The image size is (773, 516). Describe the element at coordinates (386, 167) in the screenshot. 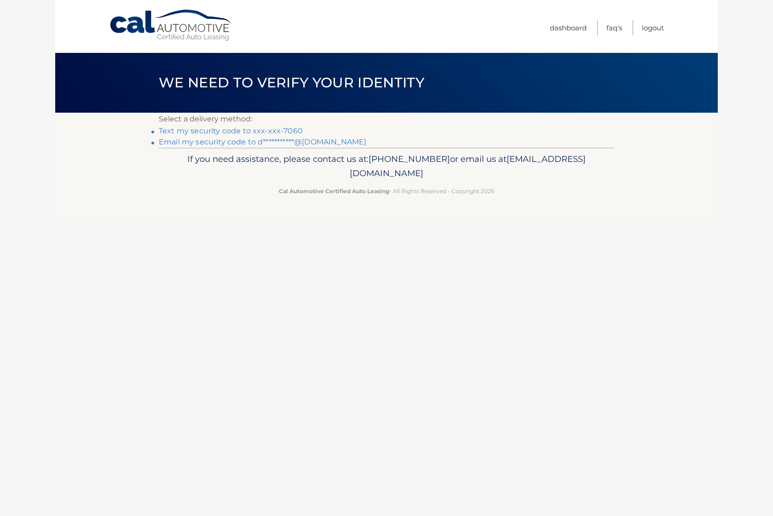

I see `p: If you need assistance, please contact us at: or email us at` at that location.